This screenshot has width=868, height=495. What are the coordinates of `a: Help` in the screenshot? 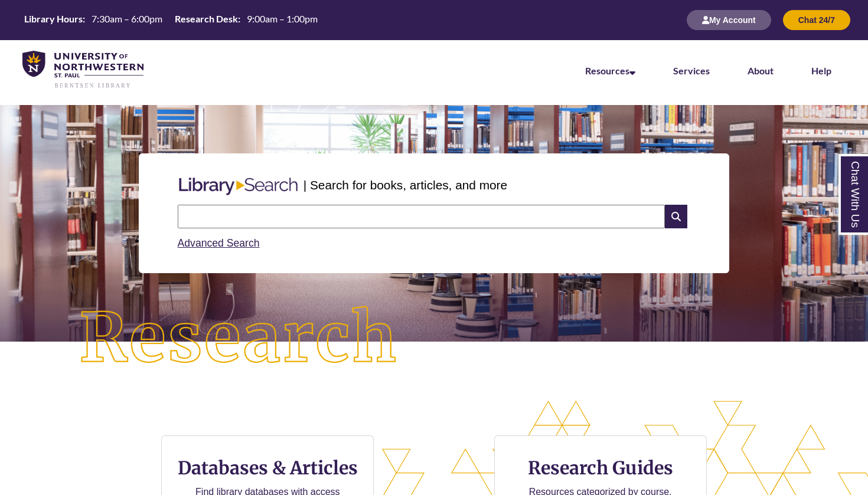 It's located at (821, 70).